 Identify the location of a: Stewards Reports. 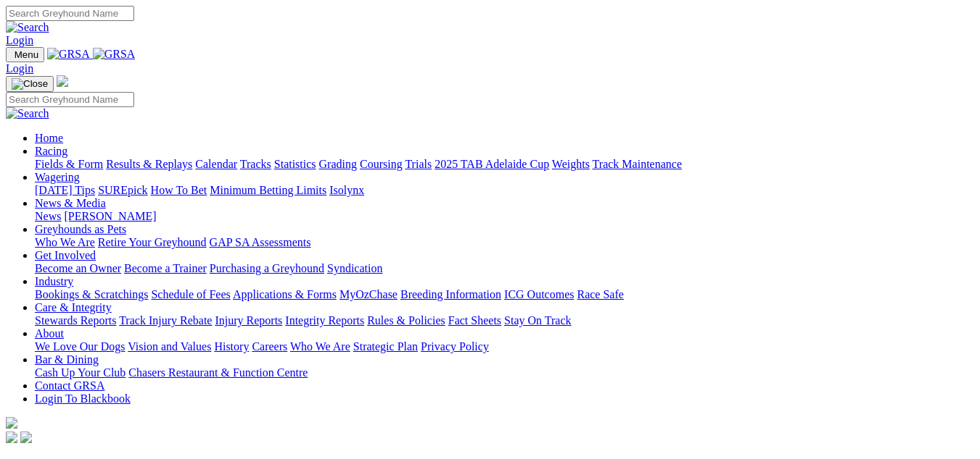
(76, 320).